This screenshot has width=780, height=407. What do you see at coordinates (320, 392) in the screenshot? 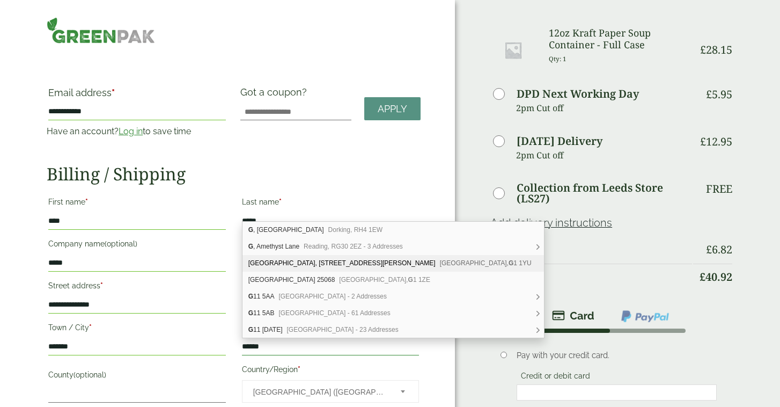
I see `span: United Kingdom (UK)` at bounding box center [320, 392].